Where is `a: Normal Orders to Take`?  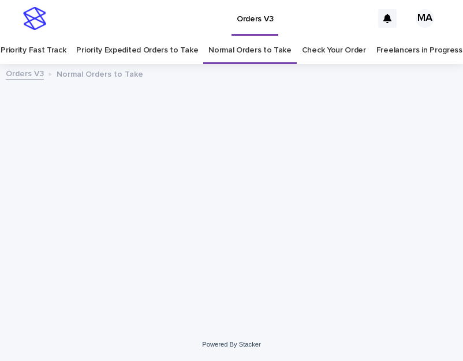 a: Normal Orders to Take is located at coordinates (250, 50).